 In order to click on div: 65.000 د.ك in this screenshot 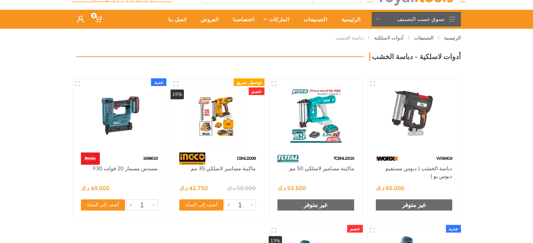, I will do `click(390, 188)`.